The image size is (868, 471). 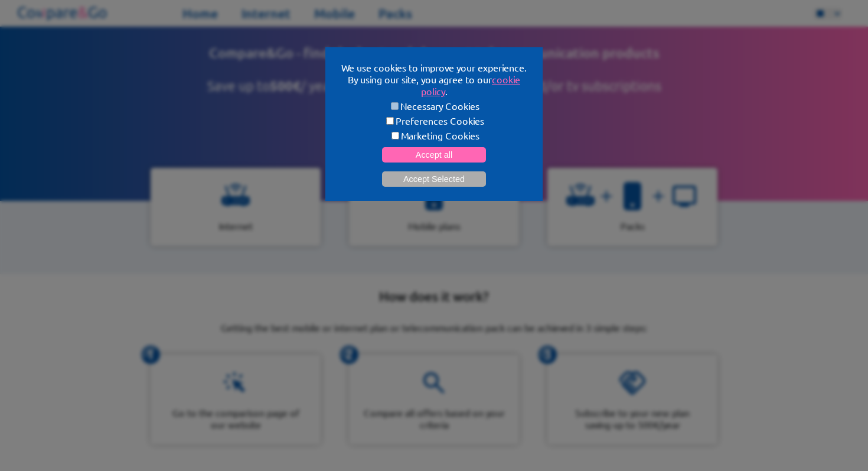 What do you see at coordinates (434, 79) in the screenshot?
I see `p: We use cookies to improve your experience. By using our site, you agree to our .` at bounding box center [434, 79].